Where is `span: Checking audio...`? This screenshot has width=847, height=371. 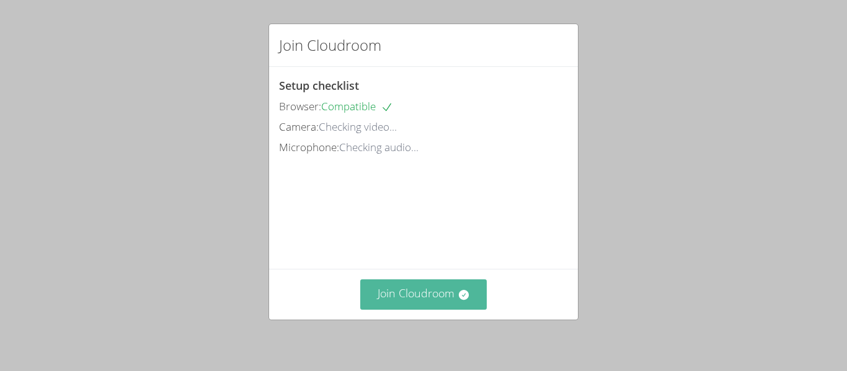
span: Checking audio... is located at coordinates (379, 147).